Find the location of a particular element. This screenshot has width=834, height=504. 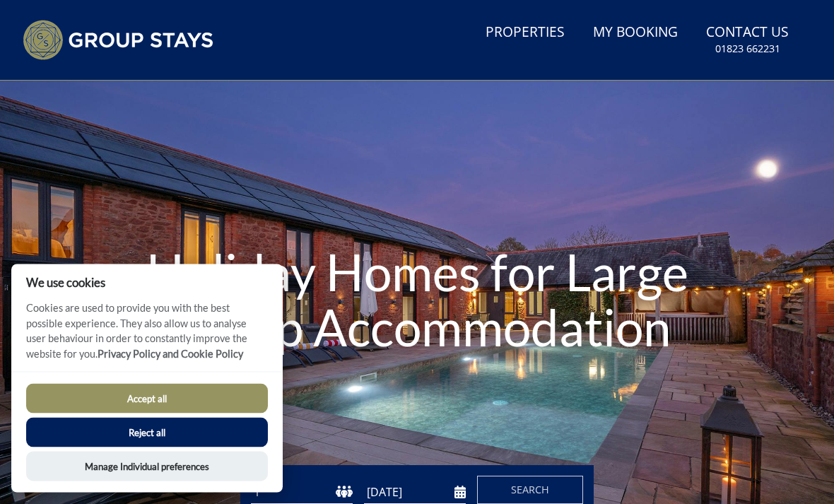

span: Search is located at coordinates (530, 490).